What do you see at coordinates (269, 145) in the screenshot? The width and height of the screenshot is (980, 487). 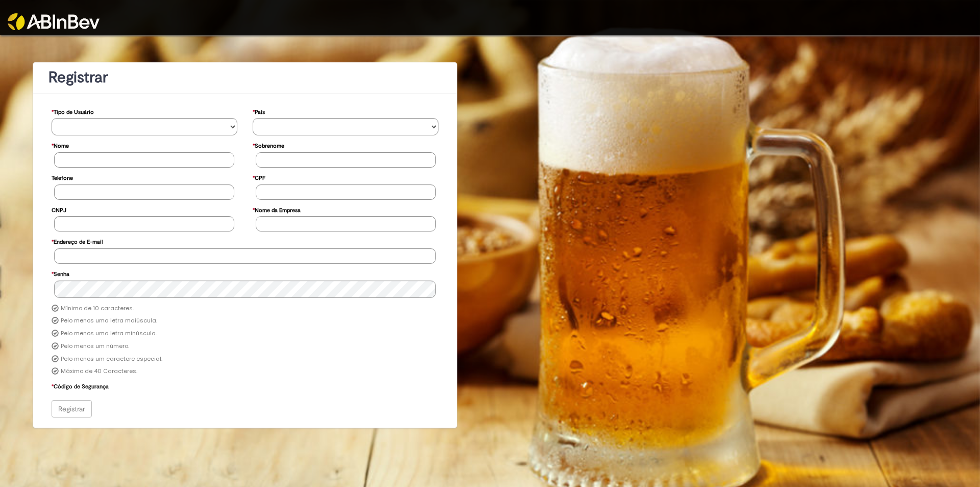 I see `label: Sobrenome` at bounding box center [269, 145].